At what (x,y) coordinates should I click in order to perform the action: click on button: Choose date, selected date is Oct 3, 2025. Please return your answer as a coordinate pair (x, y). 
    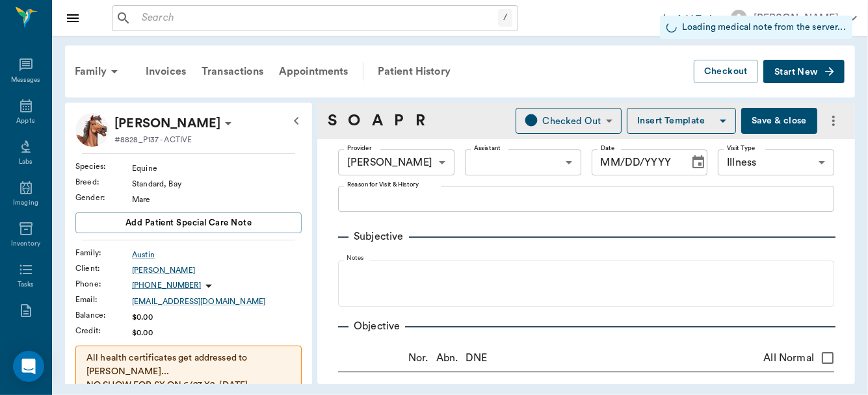
    Looking at the image, I should click on (698, 163).